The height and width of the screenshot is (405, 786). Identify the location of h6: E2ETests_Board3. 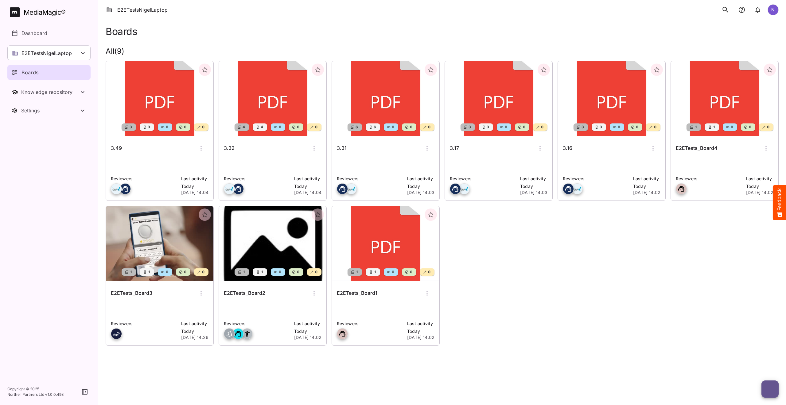
(131, 293).